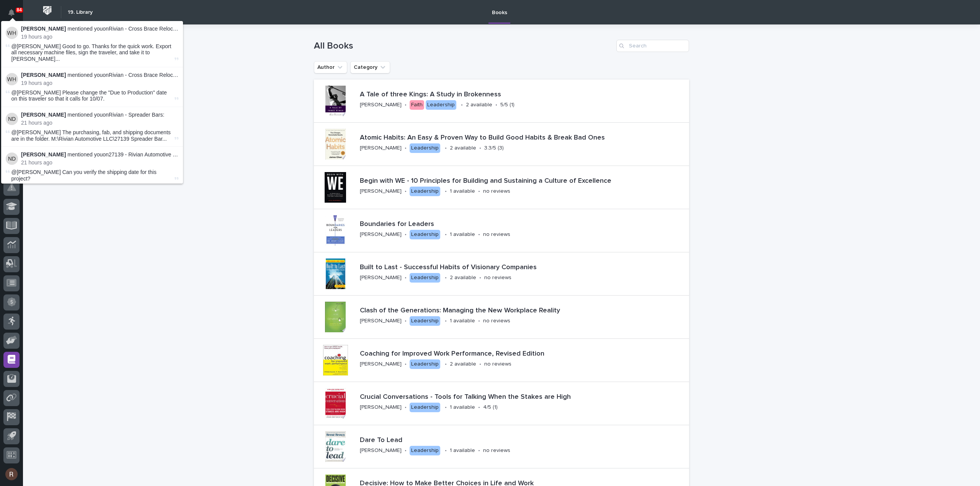 This screenshot has width=980, height=486. What do you see at coordinates (464, 46) in the screenshot?
I see `h1: All Books` at bounding box center [464, 46].